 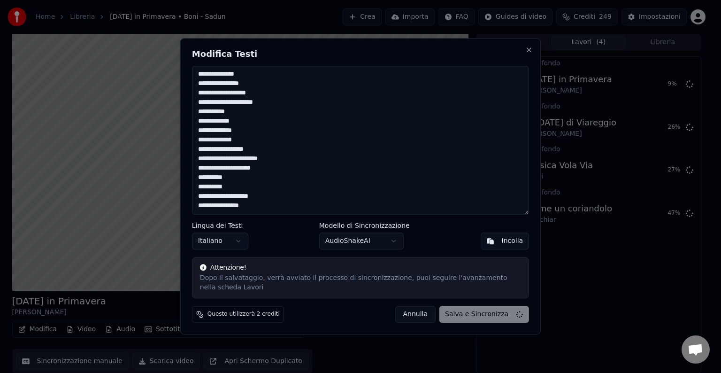 What do you see at coordinates (361, 54) in the screenshot?
I see `h2: Modifica Testi` at bounding box center [361, 54].